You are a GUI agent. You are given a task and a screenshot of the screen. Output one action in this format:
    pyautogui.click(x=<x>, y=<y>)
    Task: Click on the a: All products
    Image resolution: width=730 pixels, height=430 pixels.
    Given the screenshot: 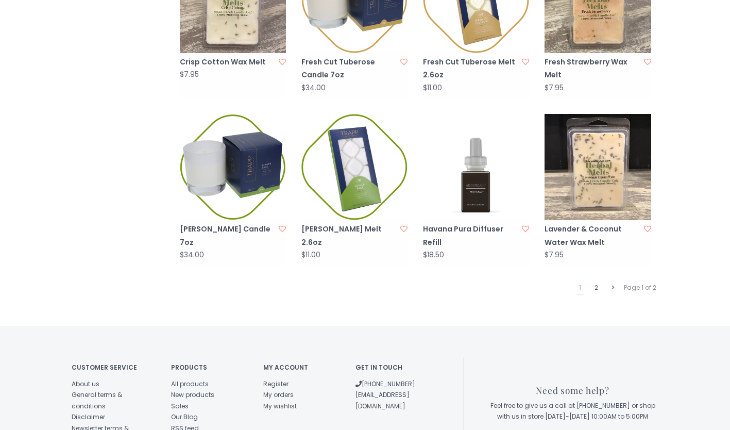 What is the action you would take?
    pyautogui.click(x=190, y=383)
    